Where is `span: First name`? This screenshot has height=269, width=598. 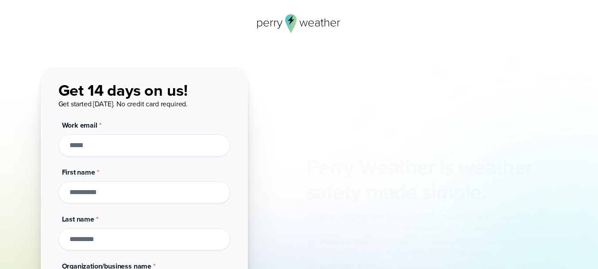 span: First name is located at coordinates (78, 172).